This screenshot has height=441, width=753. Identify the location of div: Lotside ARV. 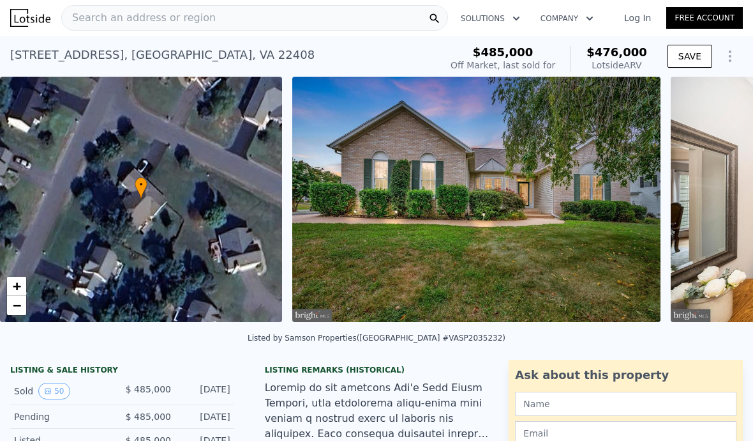
(617, 65).